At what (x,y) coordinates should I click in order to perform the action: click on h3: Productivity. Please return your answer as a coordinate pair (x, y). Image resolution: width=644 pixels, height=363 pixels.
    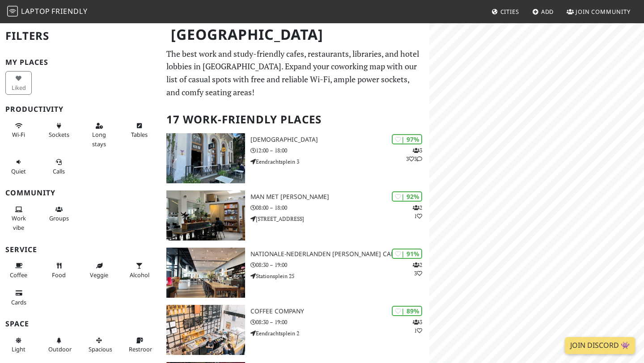
    Looking at the image, I should click on (81, 109).